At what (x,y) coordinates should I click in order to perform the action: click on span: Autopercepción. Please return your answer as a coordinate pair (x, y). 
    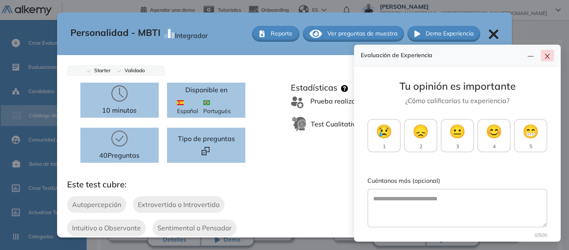
    Looking at the image, I should click on (97, 204).